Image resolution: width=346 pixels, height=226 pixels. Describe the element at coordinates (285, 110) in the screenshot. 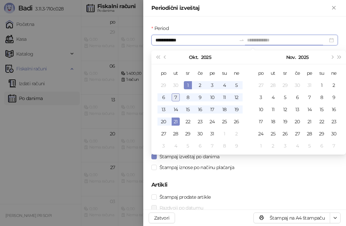

I see `td: 2025-11-12` at that location.